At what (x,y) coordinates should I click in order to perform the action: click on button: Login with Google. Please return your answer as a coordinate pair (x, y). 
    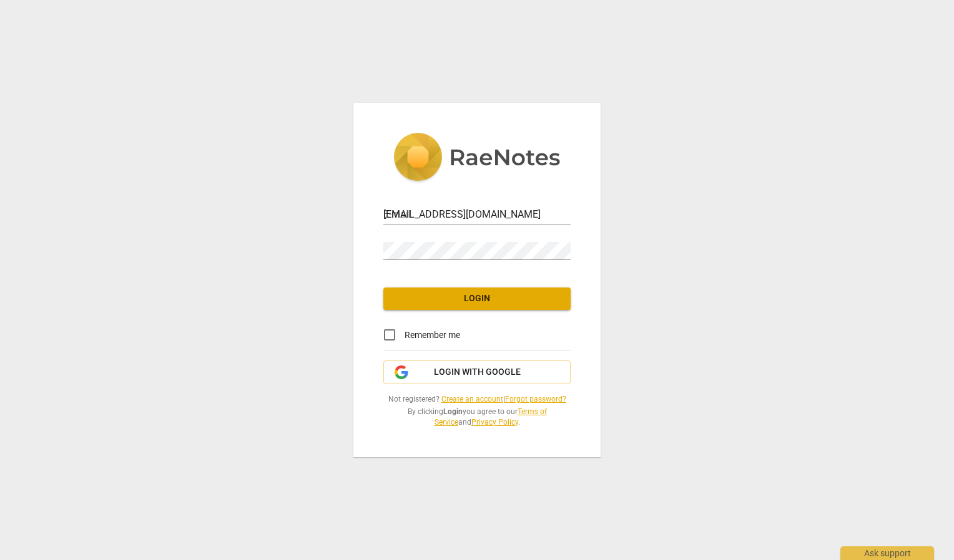
    Looking at the image, I should click on (477, 372).